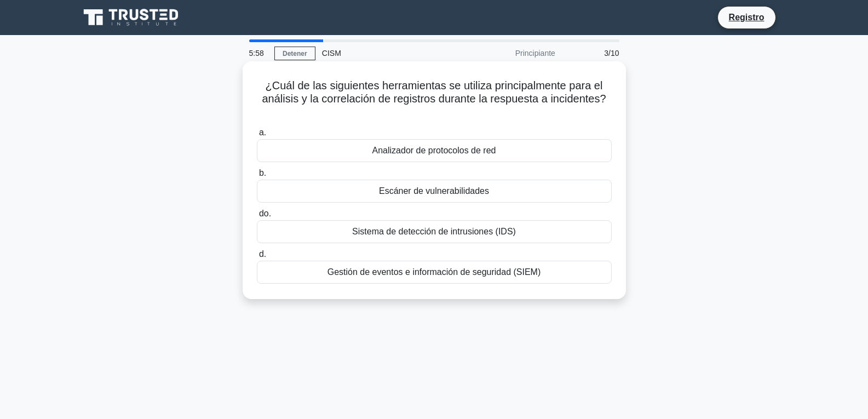 Image resolution: width=868 pixels, height=419 pixels. Describe the element at coordinates (262, 132) in the screenshot. I see `font: a.` at that location.